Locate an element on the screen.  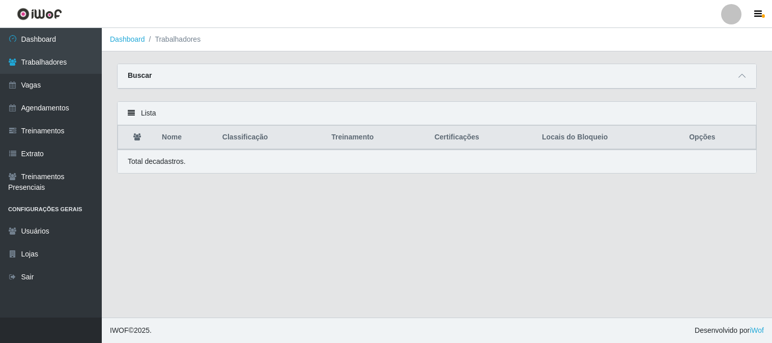
nav: breadcrumb is located at coordinates (437, 40).